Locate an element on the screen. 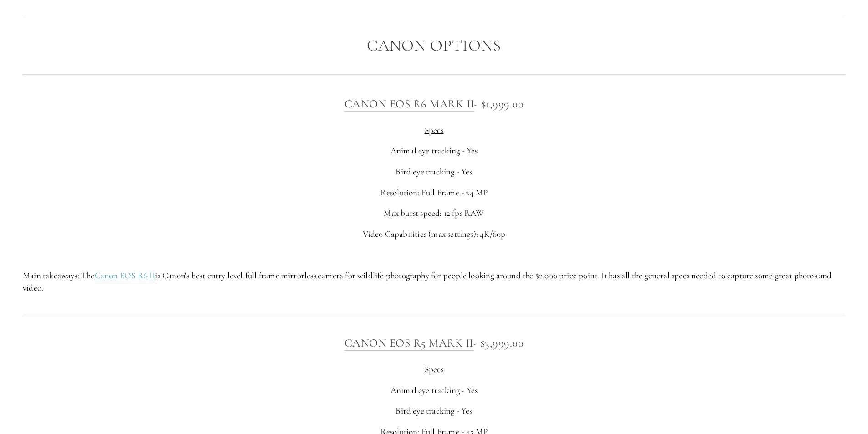 The width and height of the screenshot is (868, 434). h3: - $3,999.00 is located at coordinates (434, 343).